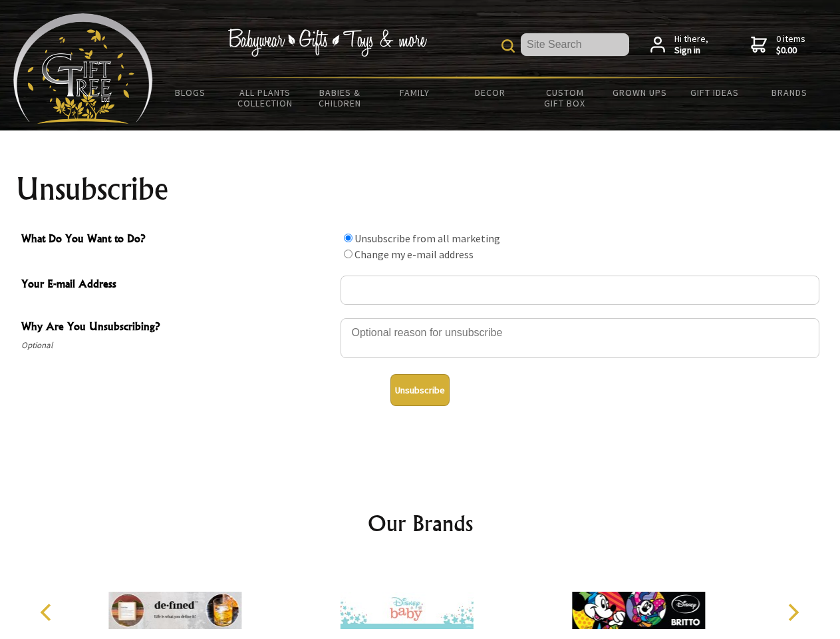  Describe the element at coordinates (177, 346) in the screenshot. I see `span: Optional` at that location.